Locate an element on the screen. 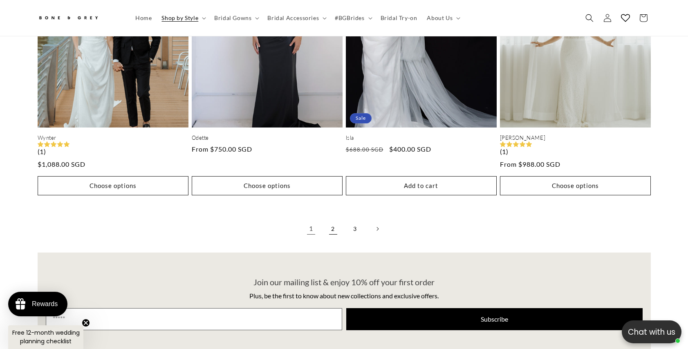  summary: Bridal Accessories is located at coordinates (296, 18).